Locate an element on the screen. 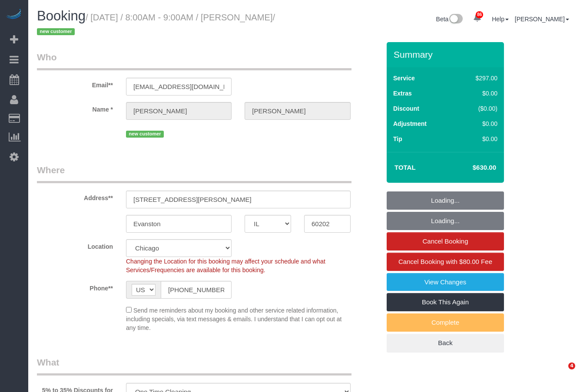 The width and height of the screenshot is (580, 392). legend: Where is located at coordinates (194, 173).